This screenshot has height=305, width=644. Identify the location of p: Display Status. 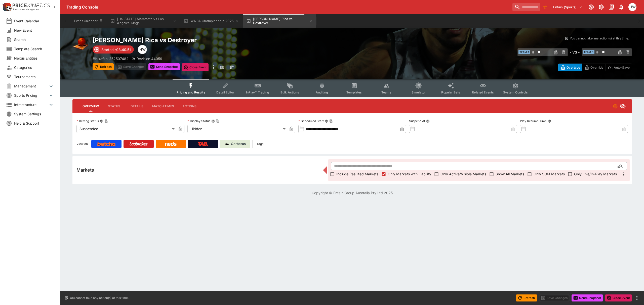
(199, 121).